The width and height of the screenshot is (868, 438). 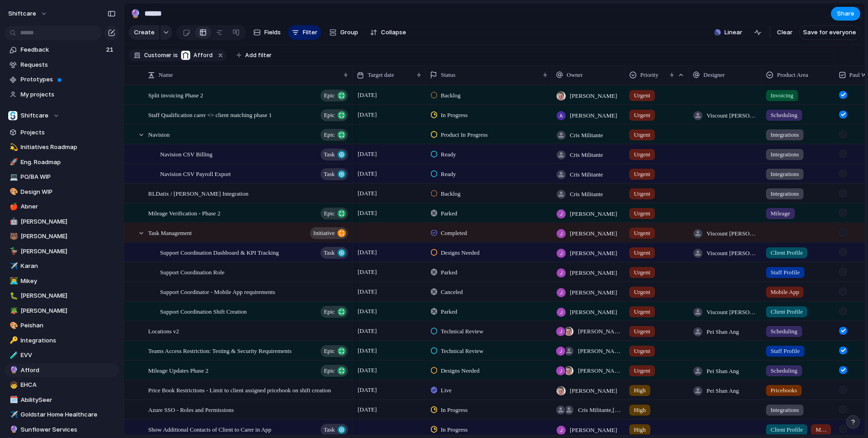 I want to click on span: 21, so click(x=110, y=49).